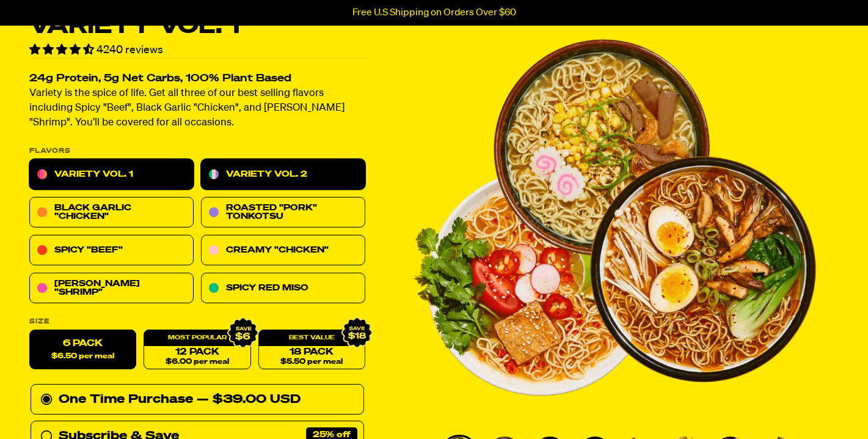 Image resolution: width=868 pixels, height=439 pixels. What do you see at coordinates (129, 50) in the screenshot?
I see `span: 4240 reviews` at bounding box center [129, 50].